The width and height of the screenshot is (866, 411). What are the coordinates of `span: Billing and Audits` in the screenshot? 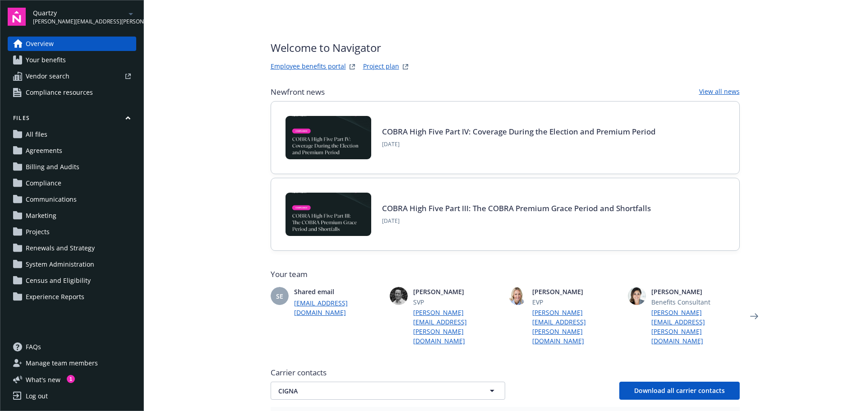 It's located at (52, 167).